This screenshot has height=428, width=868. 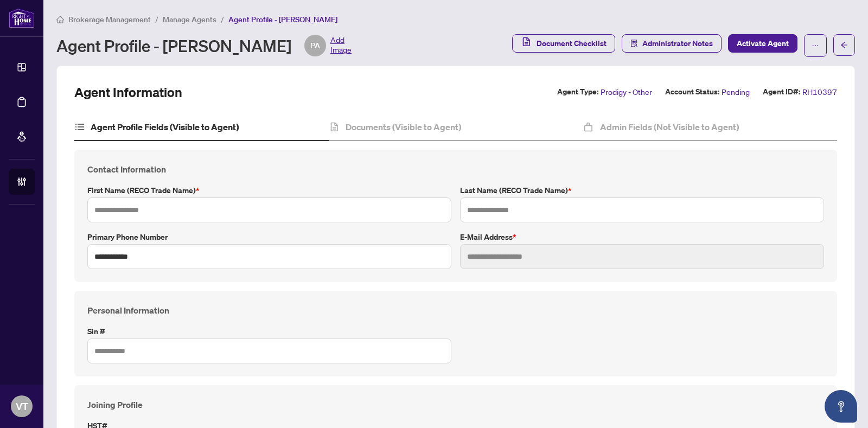 What do you see at coordinates (780, 91) in the screenshot?
I see `label: Agent ID#:` at bounding box center [780, 91].